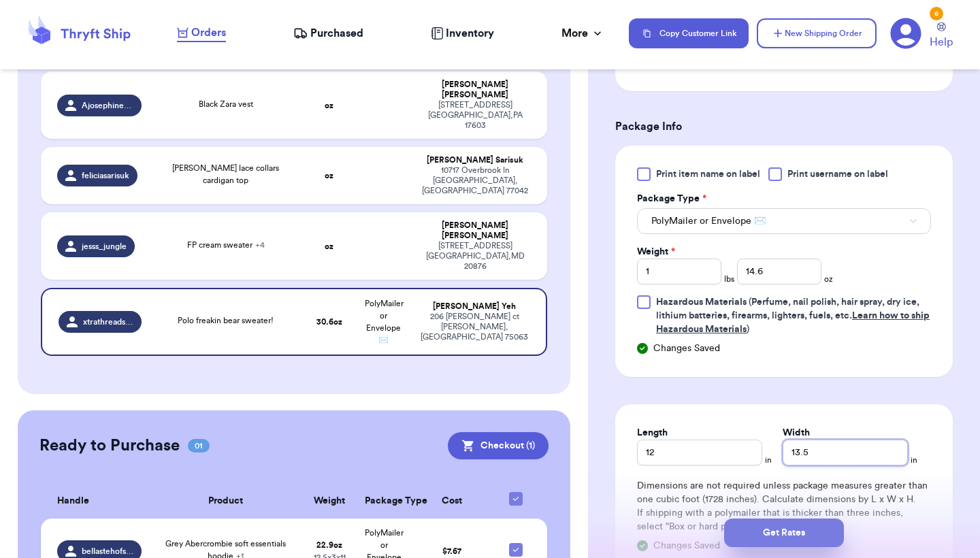 This screenshot has width=980, height=558. What do you see at coordinates (784, 506) in the screenshot?
I see `div: Dimensions are not required unless package measures greater than one cubic foot (1728 inches). Ca...` at bounding box center [784, 506].